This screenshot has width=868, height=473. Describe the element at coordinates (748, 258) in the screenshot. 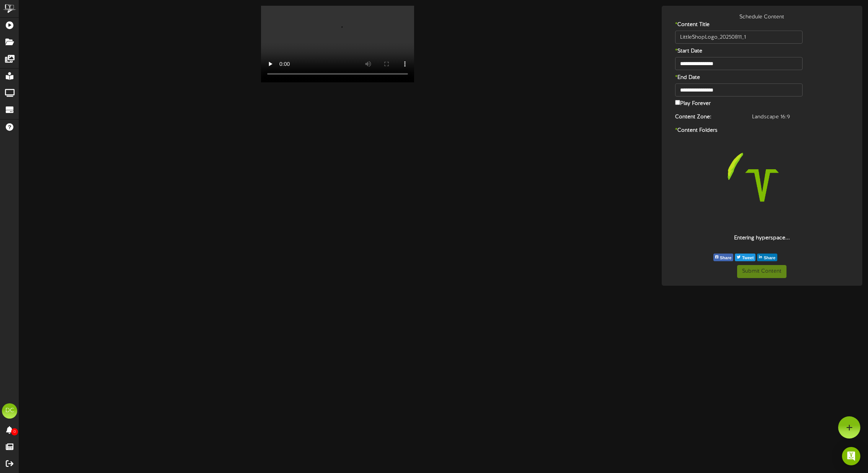

I see `span: Tweet` at that location.